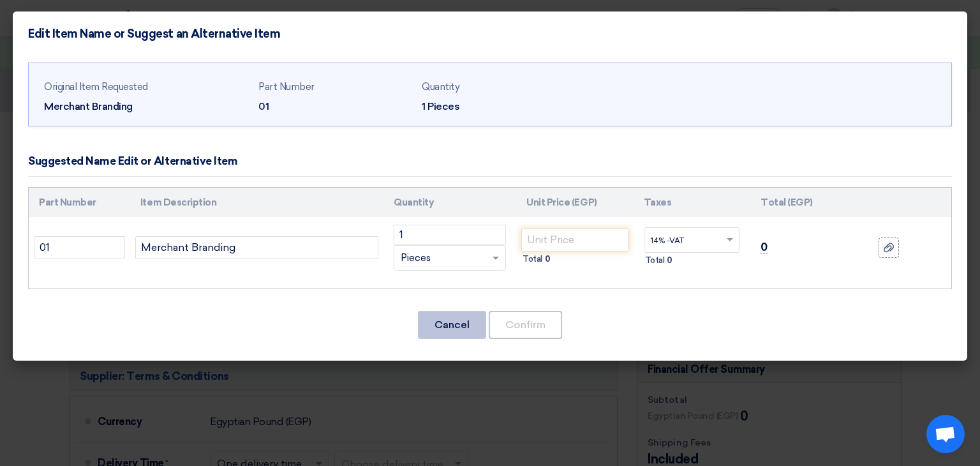  Describe the element at coordinates (691, 202) in the screenshot. I see `th: Taxes` at that location.